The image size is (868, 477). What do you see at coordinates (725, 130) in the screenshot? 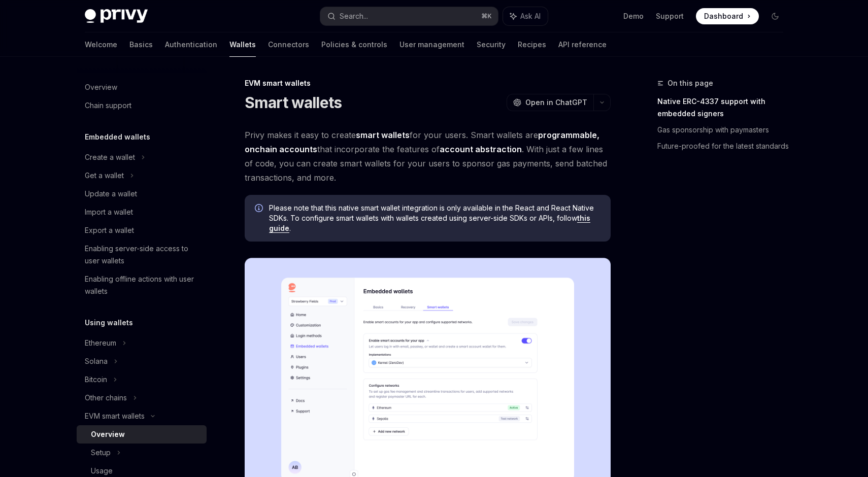
I see `a: Gas sponsorship with paymasters` at bounding box center [725, 130].